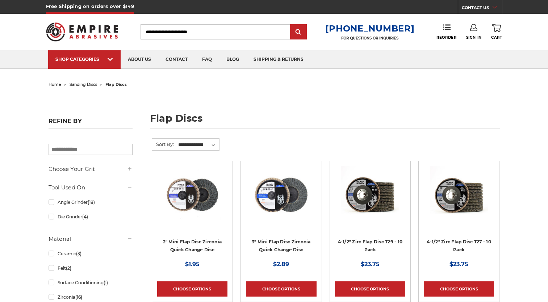 The image size is (548, 302). What do you see at coordinates (192, 246) in the screenshot?
I see `a: 2" Mini Flap Disc Zirconia Quick Change Disc` at bounding box center [192, 246].